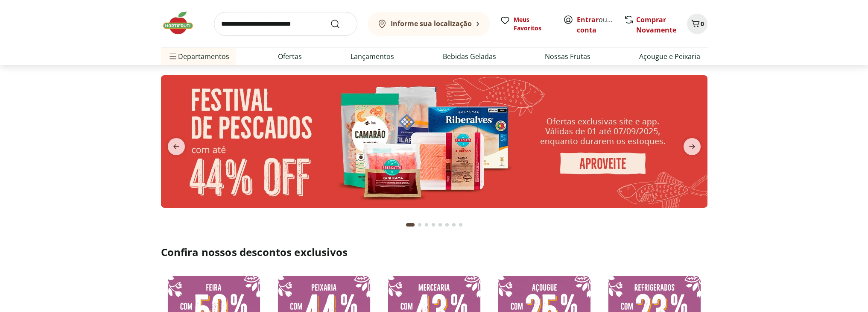 This screenshot has width=868, height=312. Describe the element at coordinates (410, 225) in the screenshot. I see `button: Current page from fs-carousel` at that location.